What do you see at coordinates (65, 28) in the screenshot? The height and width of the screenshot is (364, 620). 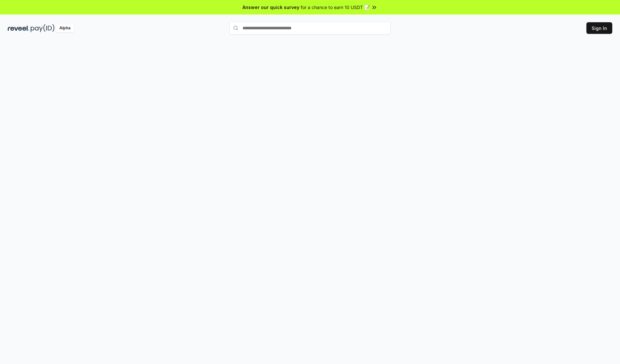 I see `div: Alpha` at bounding box center [65, 28].